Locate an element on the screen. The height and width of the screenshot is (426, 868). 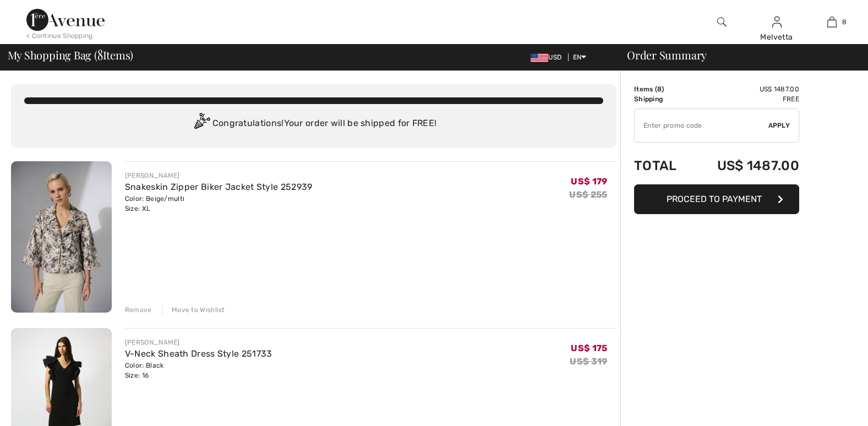
img: My Bag is located at coordinates (831, 22).